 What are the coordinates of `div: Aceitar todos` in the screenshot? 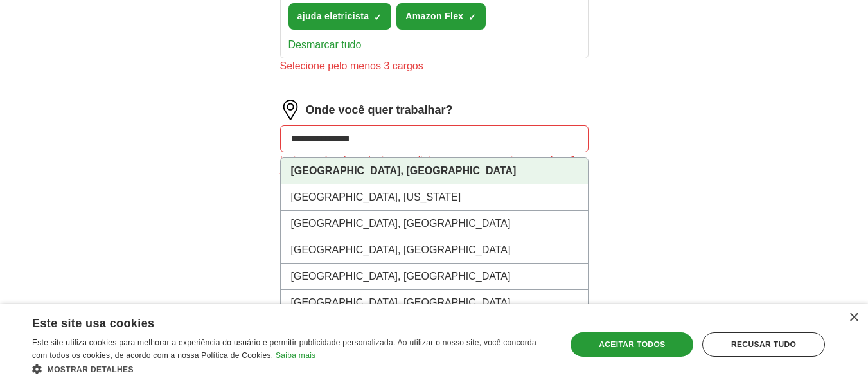 It's located at (632, 345).